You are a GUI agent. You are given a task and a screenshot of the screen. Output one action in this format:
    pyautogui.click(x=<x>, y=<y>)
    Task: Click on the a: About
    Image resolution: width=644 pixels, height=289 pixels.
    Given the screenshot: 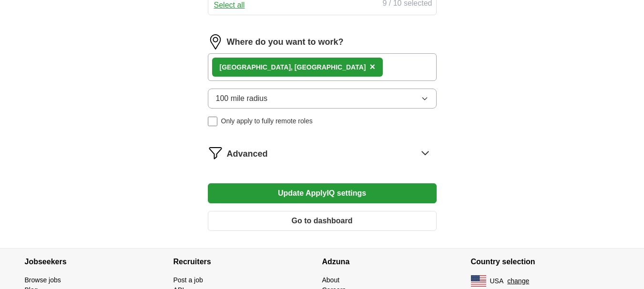 What is the action you would take?
    pyautogui.click(x=331, y=280)
    